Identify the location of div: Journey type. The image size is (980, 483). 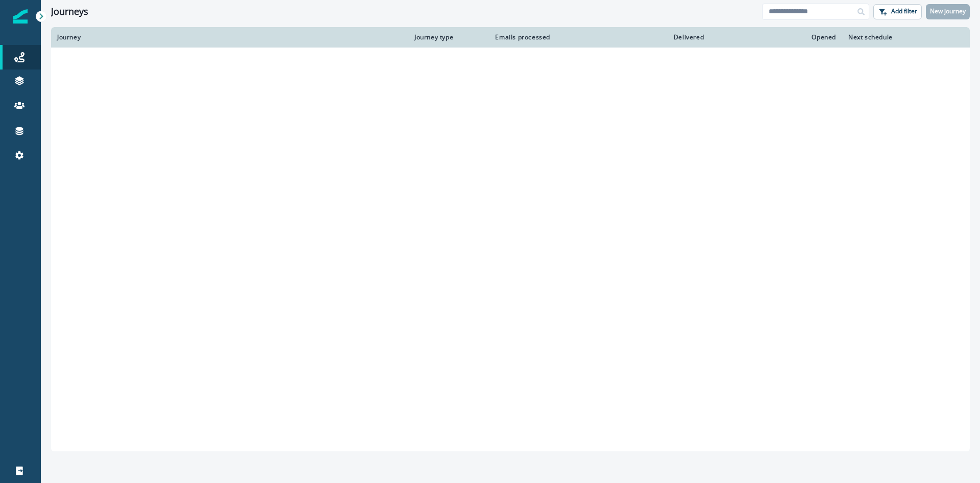
(446, 37).